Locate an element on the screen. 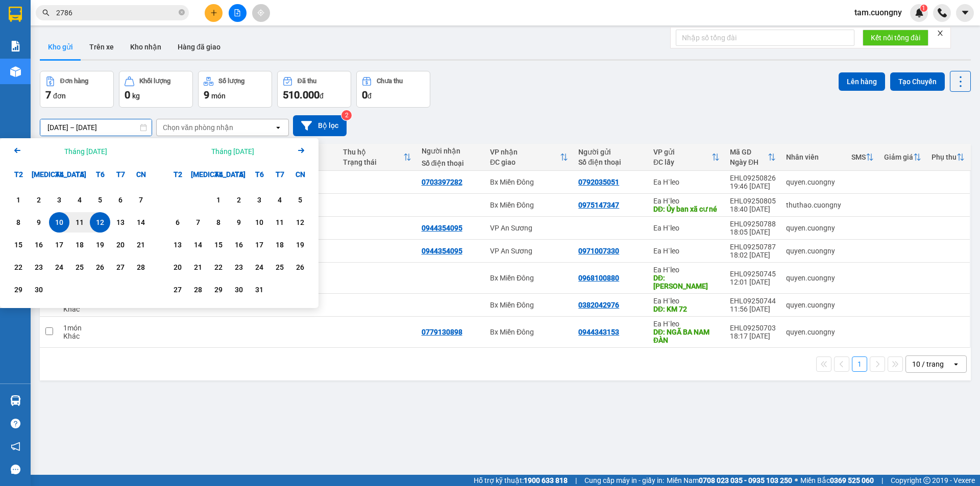  div: Choose Thứ Hai, tháng 09 29 2025. It's available. is located at coordinates (18, 290).